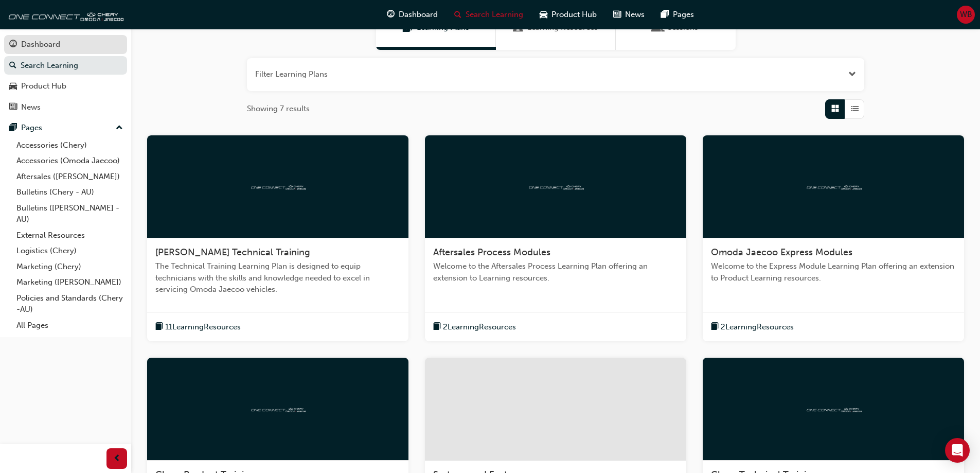  I want to click on span: Welcome to the Aftersales Process Learning Plan offering an extension to Learning resources., so click(556, 271).